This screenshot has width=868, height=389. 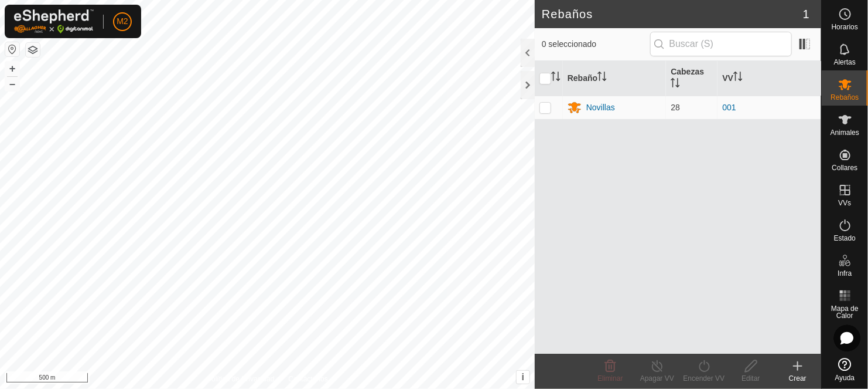 What do you see at coordinates (523, 377) in the screenshot?
I see `button: i` at bounding box center [523, 377].